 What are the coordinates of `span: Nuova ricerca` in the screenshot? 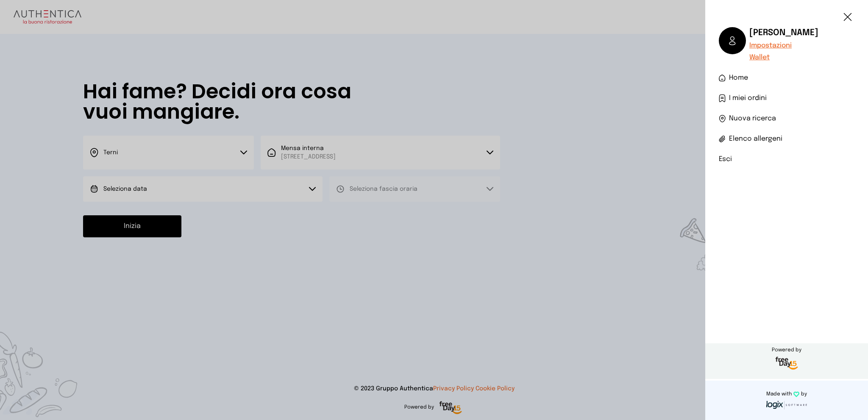 It's located at (752, 119).